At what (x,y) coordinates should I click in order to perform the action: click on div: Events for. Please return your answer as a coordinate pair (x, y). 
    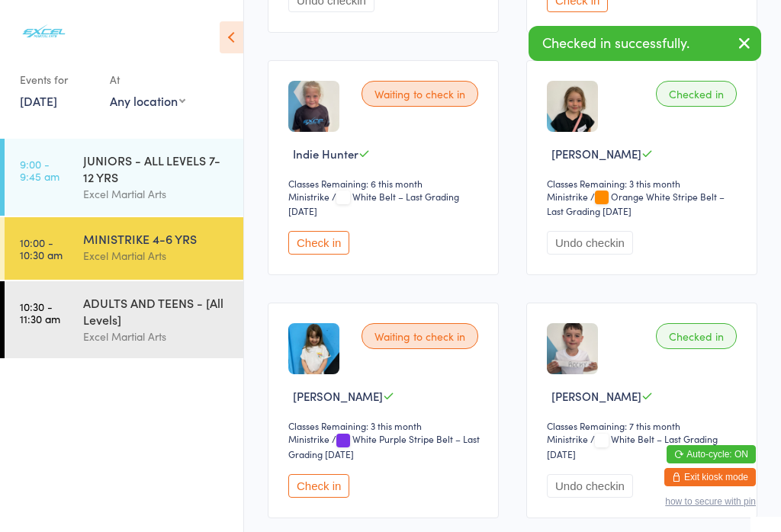
    Looking at the image, I should click on (57, 79).